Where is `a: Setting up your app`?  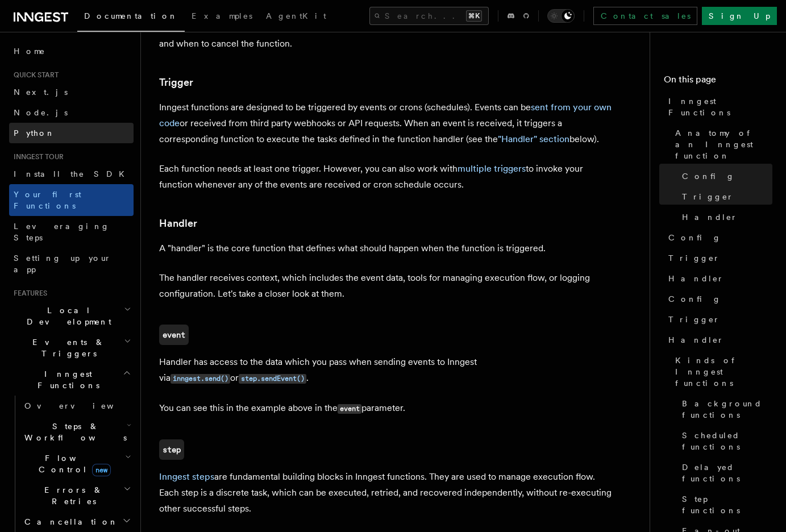 a: Setting up your app is located at coordinates (71, 264).